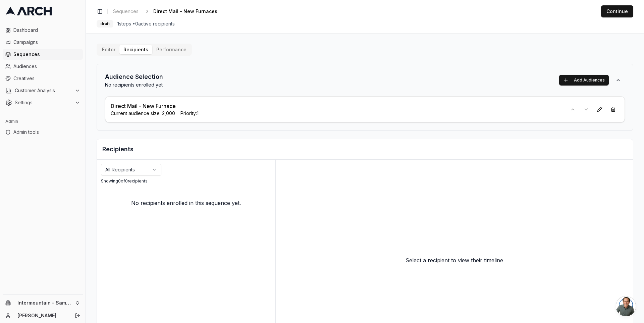 This screenshot has width=644, height=323. I want to click on a: Creatives, so click(42, 79).